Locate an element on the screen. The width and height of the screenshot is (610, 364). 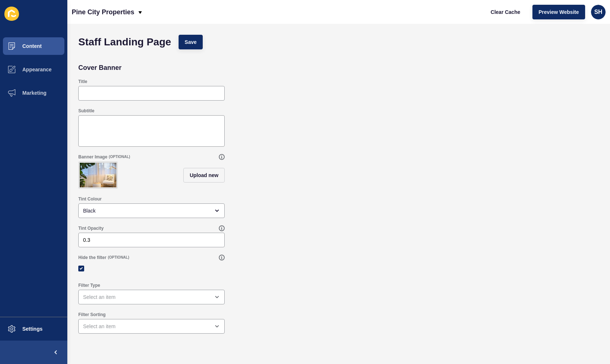
label: Tint Opacity is located at coordinates (91, 228).